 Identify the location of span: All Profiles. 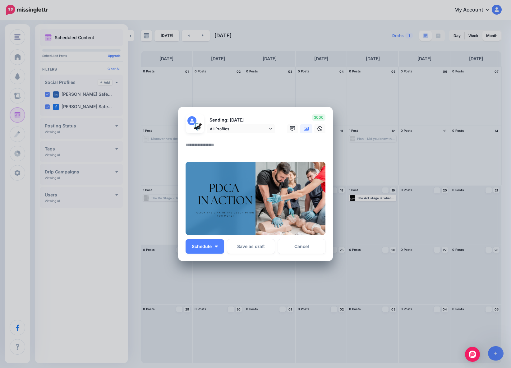
(239, 129).